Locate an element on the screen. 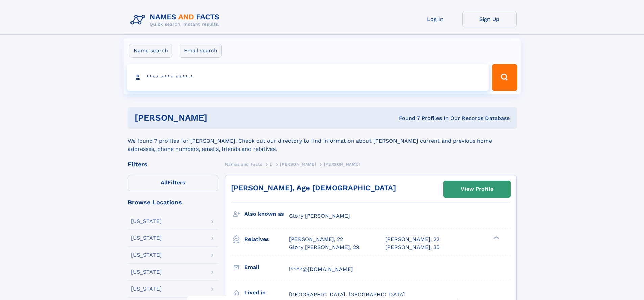 The image size is (644, 300). a: View Profile is located at coordinates (477, 189).